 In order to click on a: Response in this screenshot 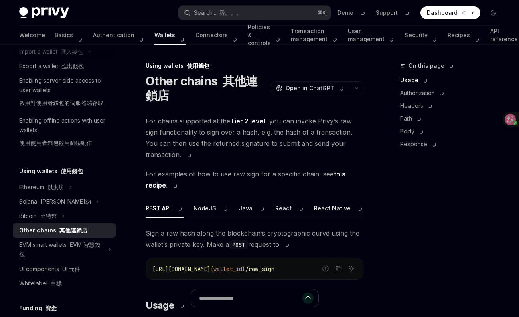, I will do `click(453, 144)`.